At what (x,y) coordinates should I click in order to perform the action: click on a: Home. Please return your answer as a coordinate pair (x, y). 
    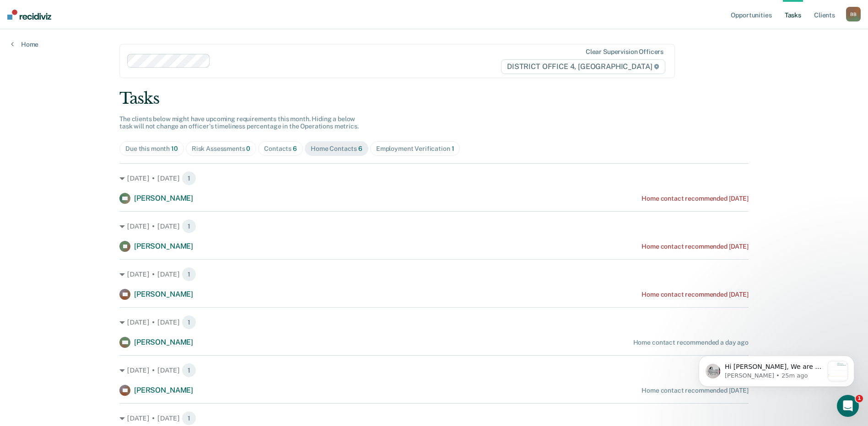
    Looking at the image, I should click on (24, 45).